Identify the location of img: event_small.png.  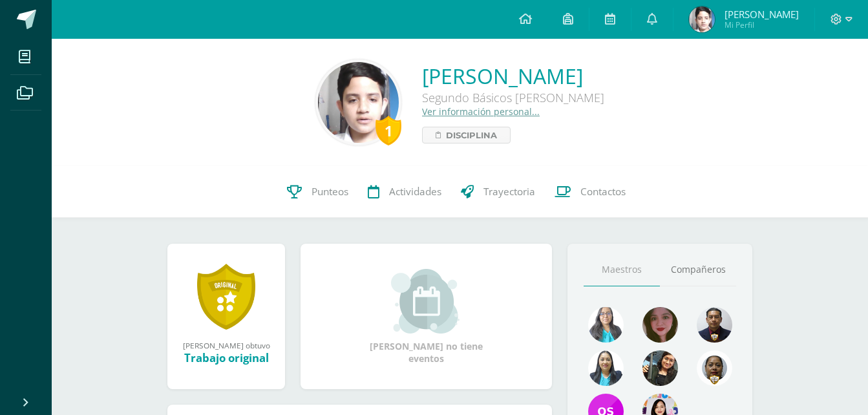
(426, 301).